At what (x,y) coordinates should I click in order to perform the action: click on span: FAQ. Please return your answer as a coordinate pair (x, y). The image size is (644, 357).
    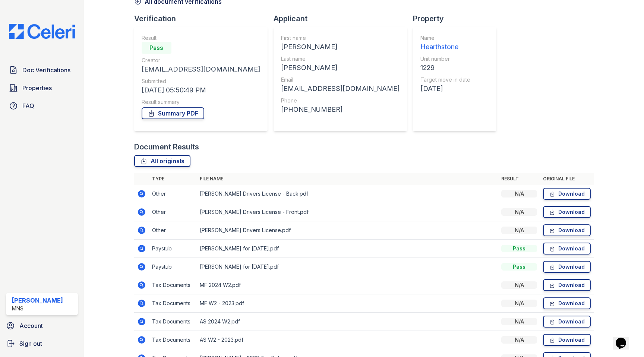
    Looking at the image, I should click on (29, 106).